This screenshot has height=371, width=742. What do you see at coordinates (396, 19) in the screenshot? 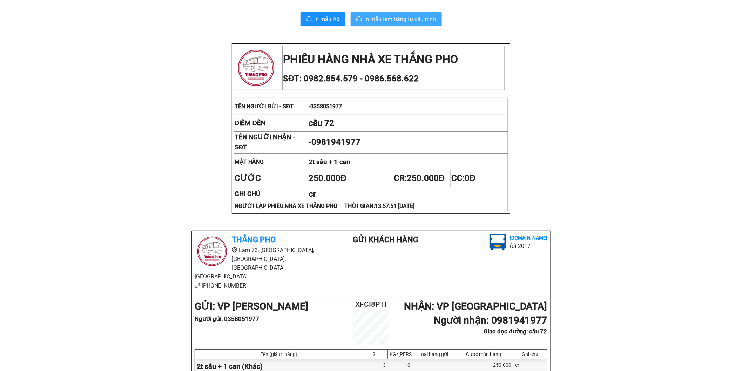
I see `button: printerIn mẫu tem hàng tự cấu hình` at bounding box center [396, 19].